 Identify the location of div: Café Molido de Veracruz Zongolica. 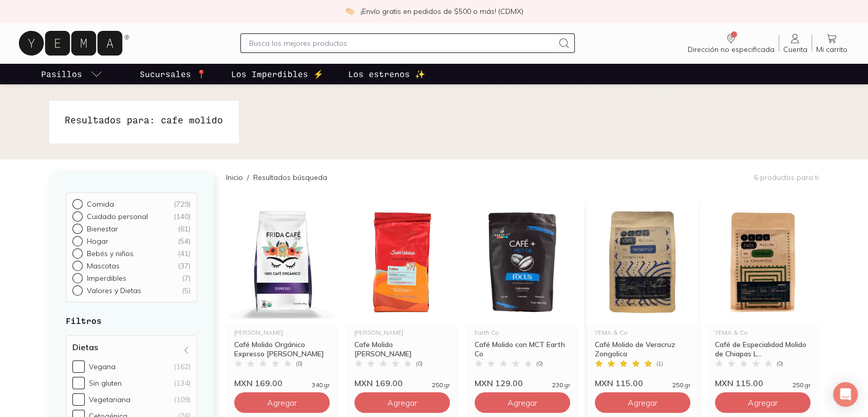
(643, 349).